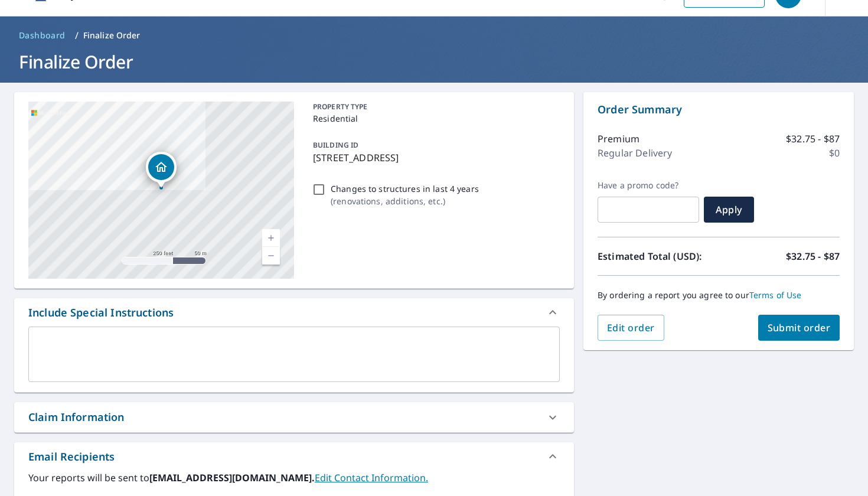 The width and height of the screenshot is (868, 496). Describe the element at coordinates (799, 328) in the screenshot. I see `button: Submit order` at that location.